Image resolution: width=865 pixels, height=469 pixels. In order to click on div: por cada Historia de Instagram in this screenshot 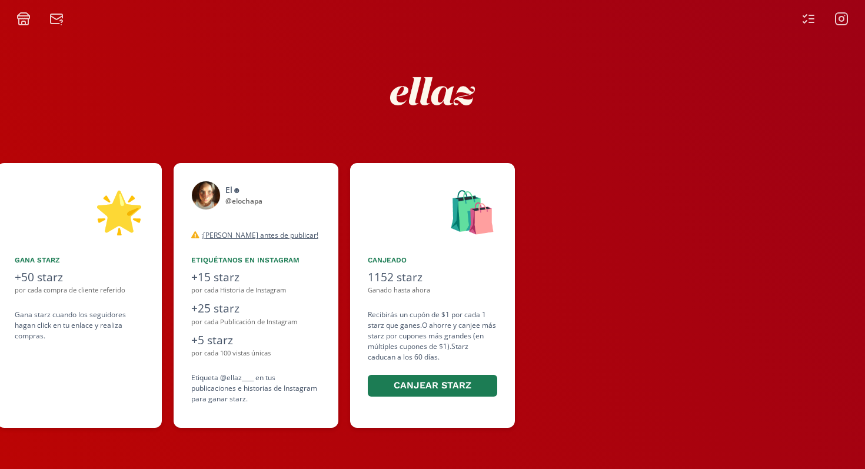, I will do `click(256, 290)`.